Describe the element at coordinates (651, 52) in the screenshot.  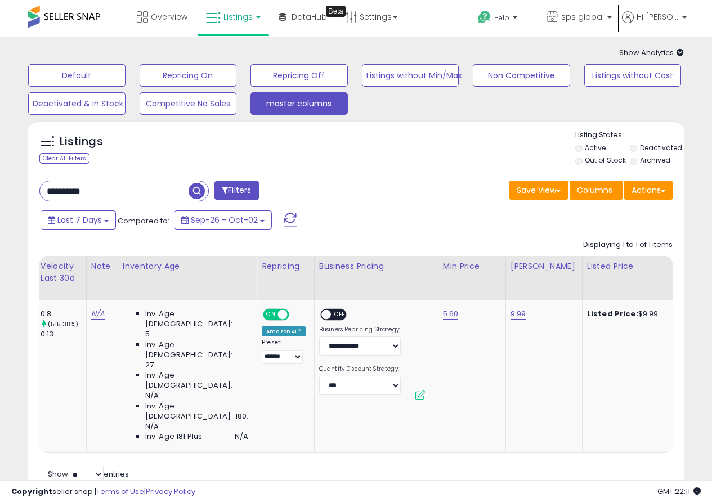
I see `span: Show Analytics` at that location.